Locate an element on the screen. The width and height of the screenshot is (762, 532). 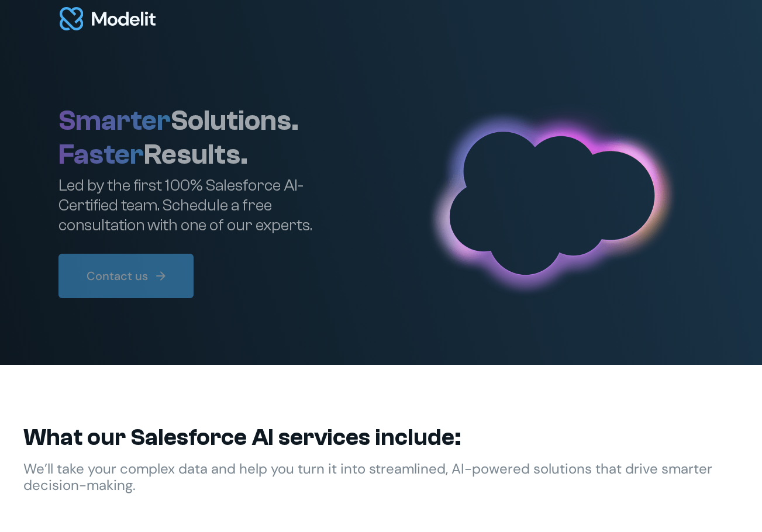
p: Led by the first 100% Salesforce AI-Certified team. Schedule a free consultation with one of our ... is located at coordinates (208, 205).